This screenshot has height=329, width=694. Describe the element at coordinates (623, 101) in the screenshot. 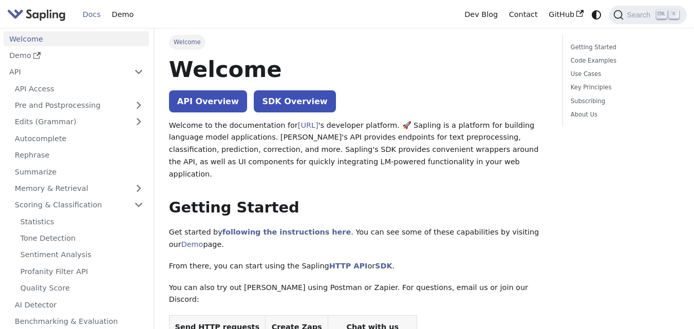

I see `a: Subscribing` at that location.